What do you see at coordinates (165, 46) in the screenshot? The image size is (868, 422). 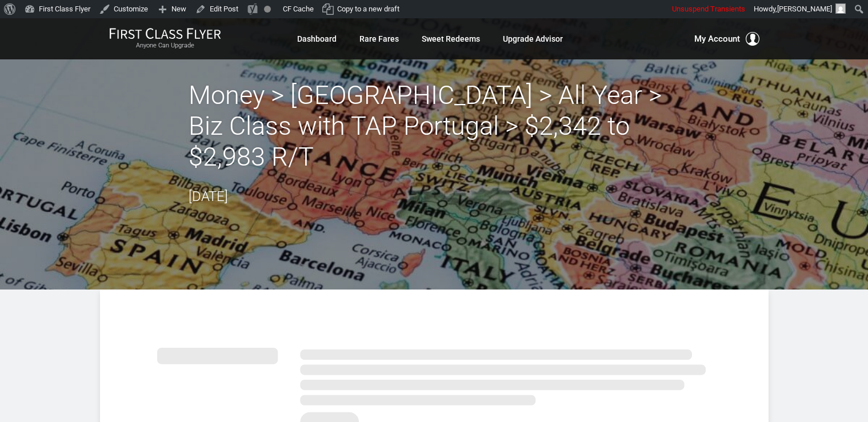 I see `small: Anyone Can Upgrade` at bounding box center [165, 46].